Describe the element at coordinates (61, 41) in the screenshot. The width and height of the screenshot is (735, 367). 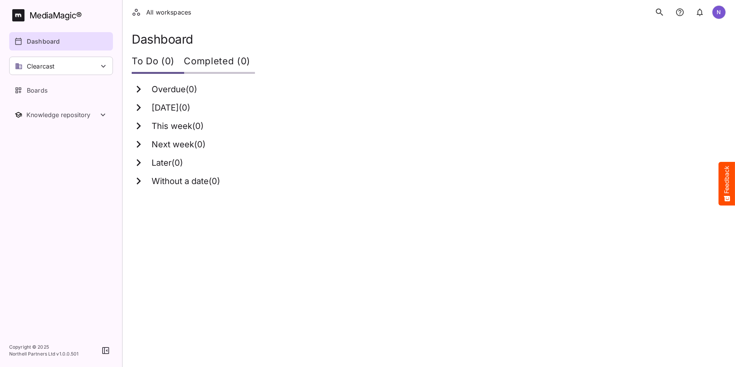
I see `a: Dashboard` at that location.